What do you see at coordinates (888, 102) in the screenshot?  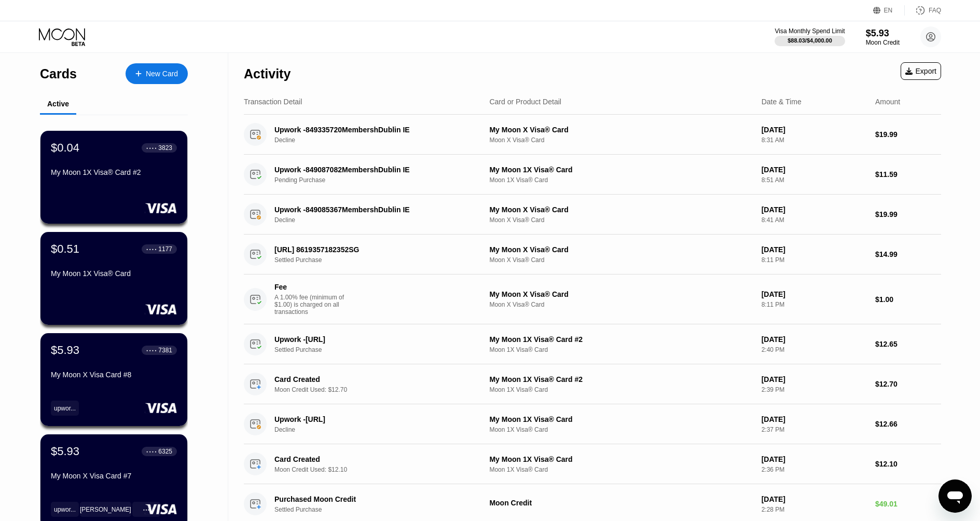 I see `div: Amount` at bounding box center [888, 102].